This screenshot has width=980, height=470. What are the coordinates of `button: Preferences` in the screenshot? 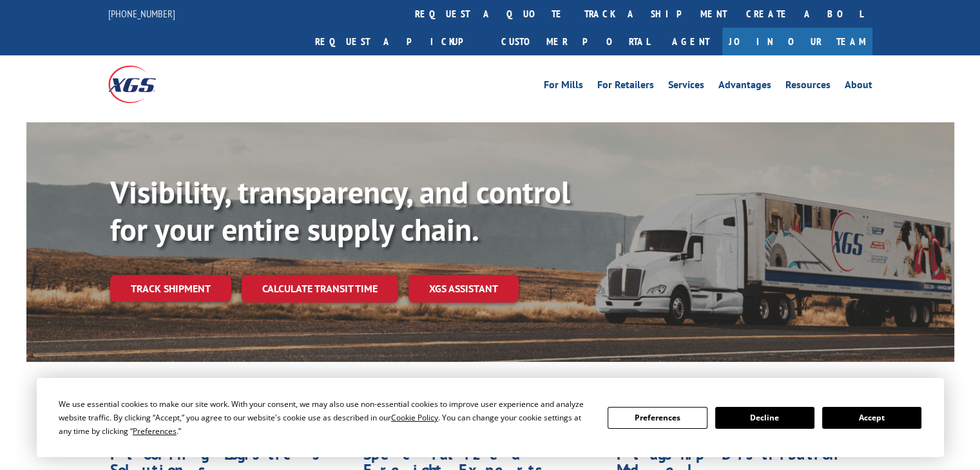 It's located at (657, 418).